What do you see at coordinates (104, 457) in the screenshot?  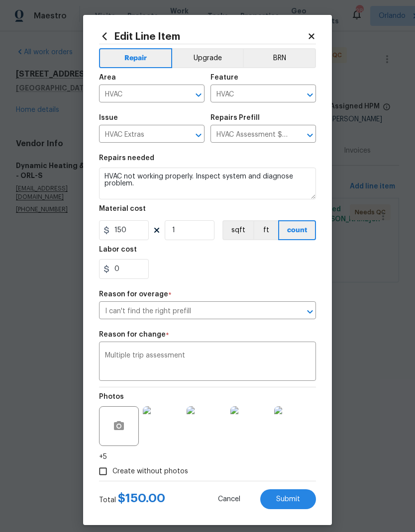 I see `span: +5` at bounding box center [104, 457].